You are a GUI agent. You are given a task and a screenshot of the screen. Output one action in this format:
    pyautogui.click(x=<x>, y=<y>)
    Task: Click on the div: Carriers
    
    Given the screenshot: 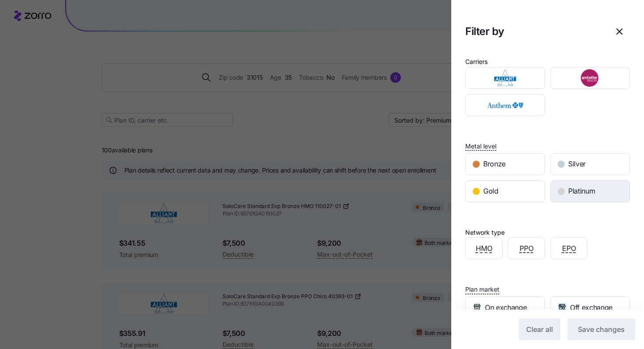 What is the action you would take?
    pyautogui.click(x=476, y=62)
    